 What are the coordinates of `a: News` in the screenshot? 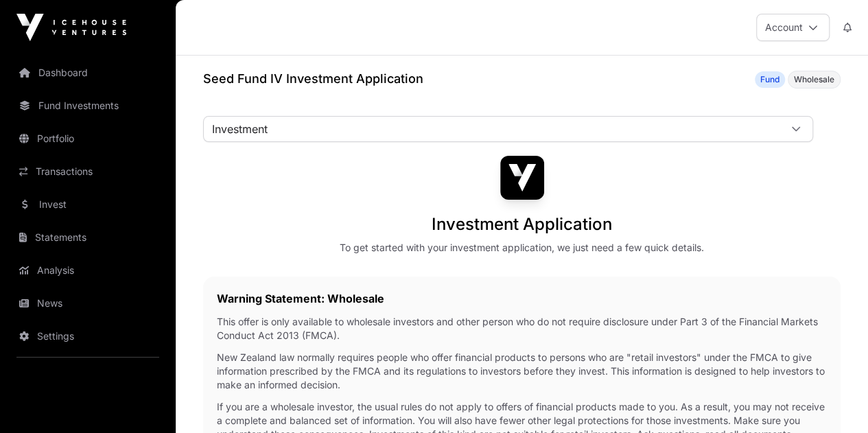 It's located at (88, 303).